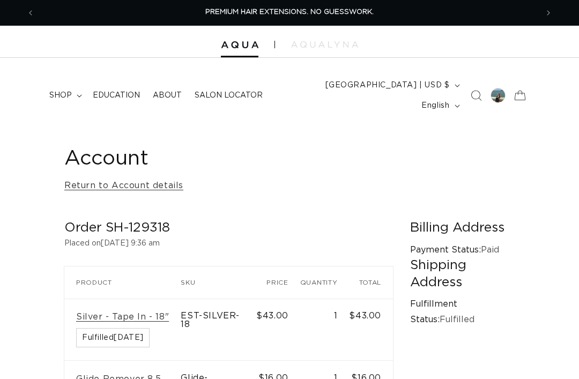  Describe the element at coordinates (446, 250) in the screenshot. I see `strong: Payment Status:` at that location.